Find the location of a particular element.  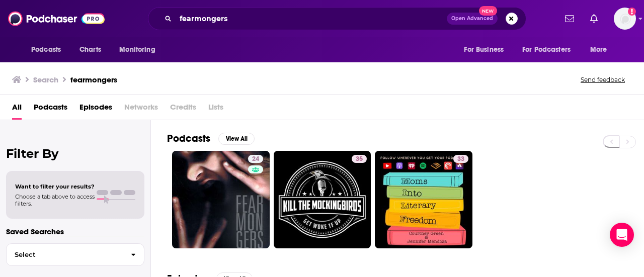

span: 24 is located at coordinates (256, 160).